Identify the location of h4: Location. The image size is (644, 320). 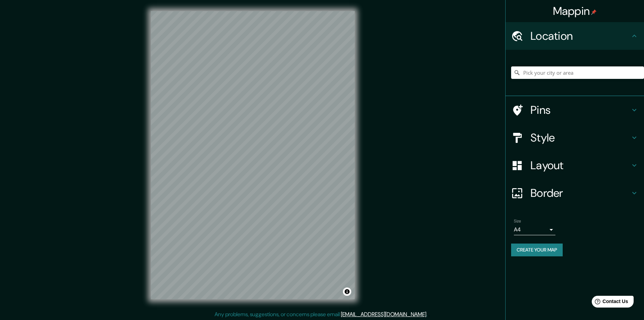
(581, 36).